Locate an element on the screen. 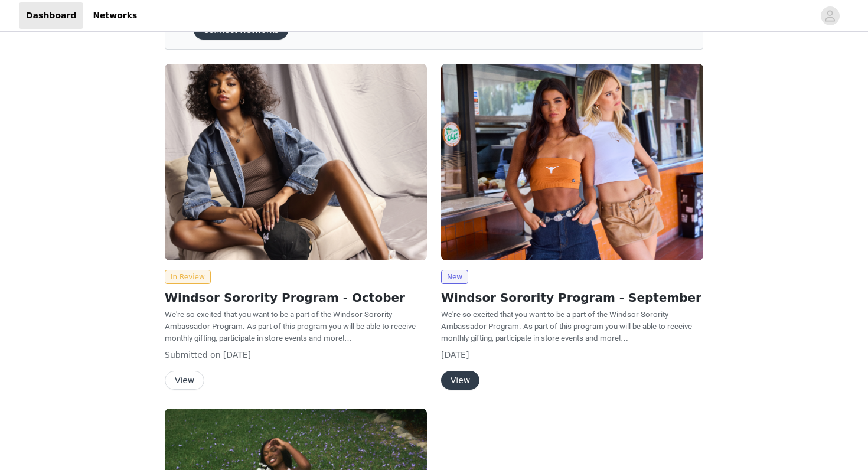 The width and height of the screenshot is (868, 470). div: avatar is located at coordinates (829, 16).